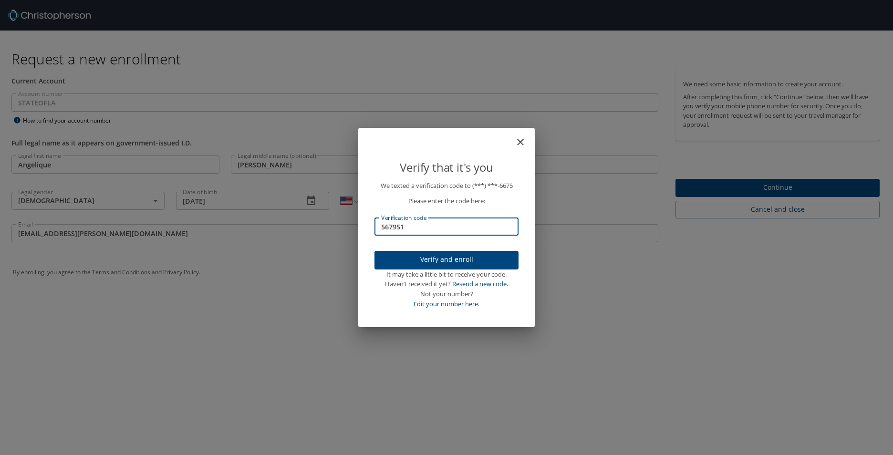 The image size is (893, 455). I want to click on button: Verify and enroll, so click(447, 260).